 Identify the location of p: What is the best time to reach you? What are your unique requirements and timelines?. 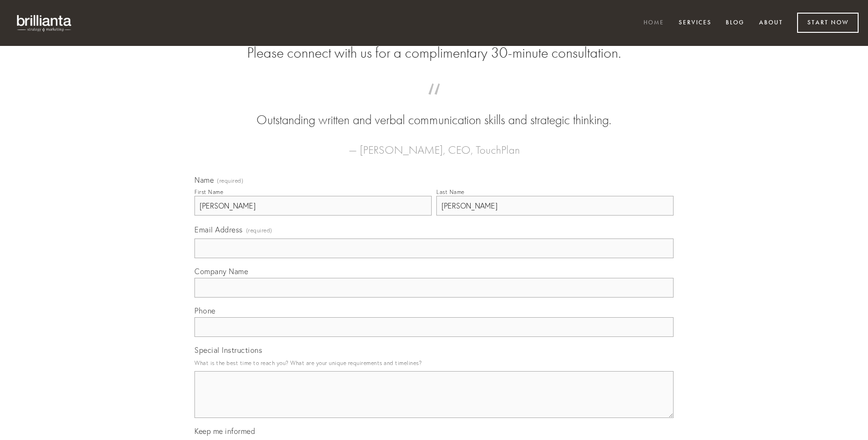
(434, 363).